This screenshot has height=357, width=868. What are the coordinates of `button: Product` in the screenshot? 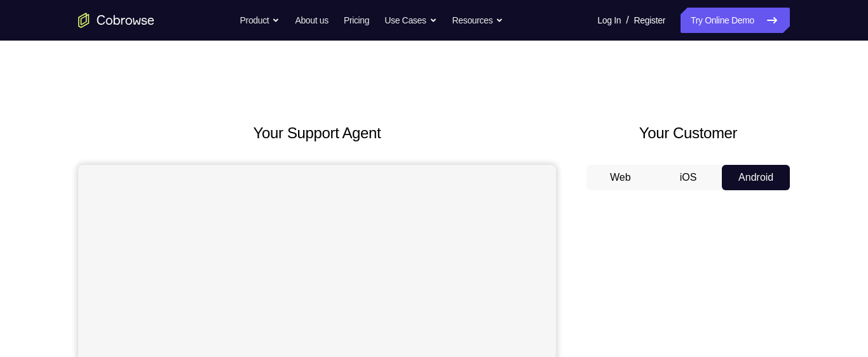 It's located at (260, 20).